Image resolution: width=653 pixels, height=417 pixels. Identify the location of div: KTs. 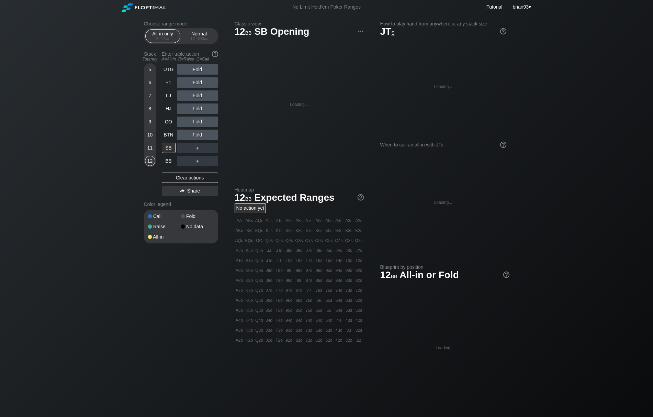
(279, 230).